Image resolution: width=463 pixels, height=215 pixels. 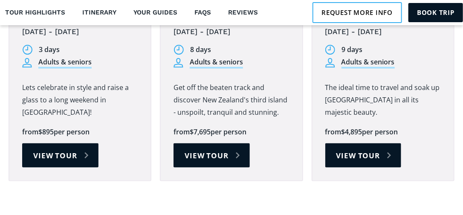 I want to click on p: Get off the beaten track and discover New Zealand's third island - unspoilt, tranquil and stunning., so click(x=231, y=100).